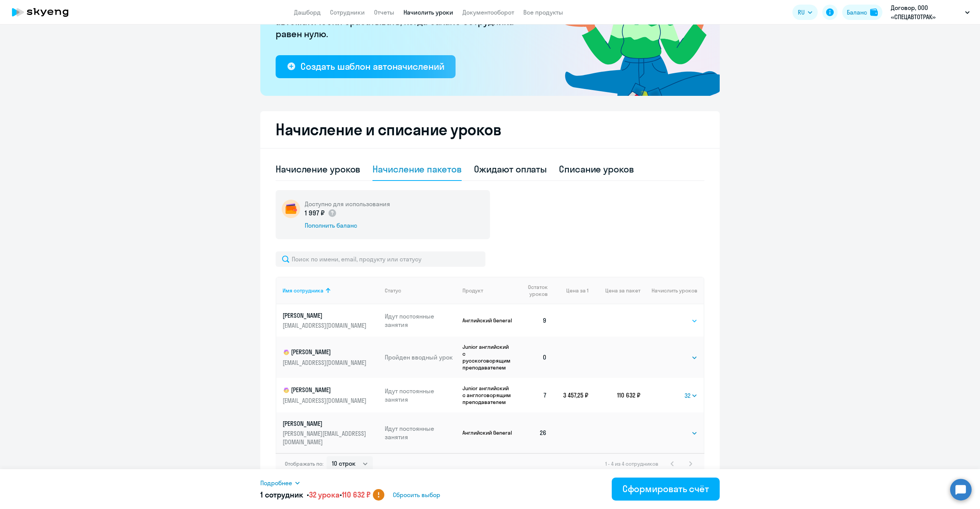 The height and width of the screenshot is (509, 980). Describe the element at coordinates (534, 290) in the screenshot. I see `span: Остаток уроков` at that location.